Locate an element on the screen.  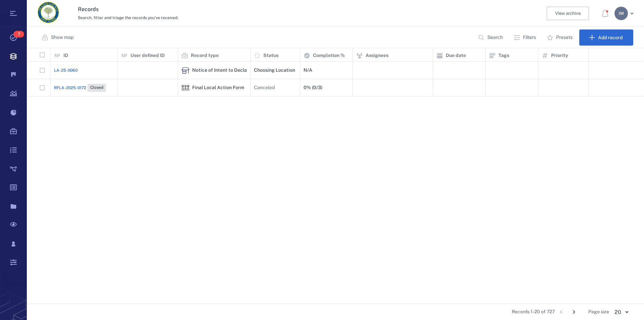
a: RFLA-2025-0172Closed is located at coordinates (80, 88).